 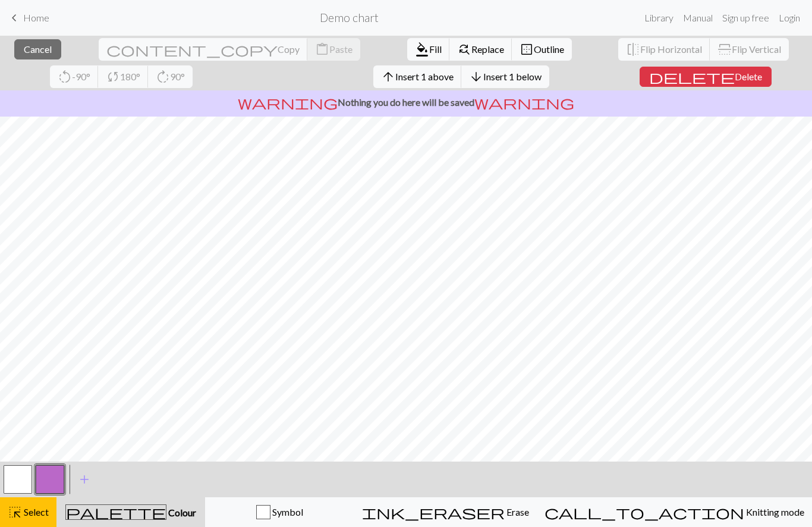 I want to click on button: Knitting mode, so click(x=674, y=512).